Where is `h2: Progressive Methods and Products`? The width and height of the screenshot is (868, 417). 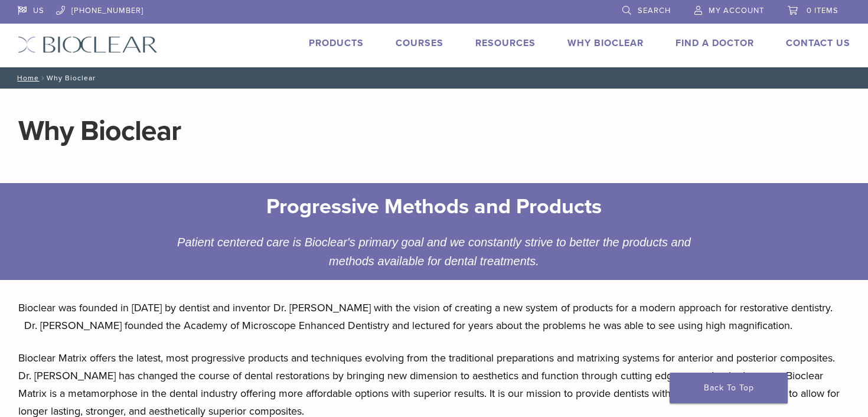
h2: Progressive Methods and Products is located at coordinates (434, 207).